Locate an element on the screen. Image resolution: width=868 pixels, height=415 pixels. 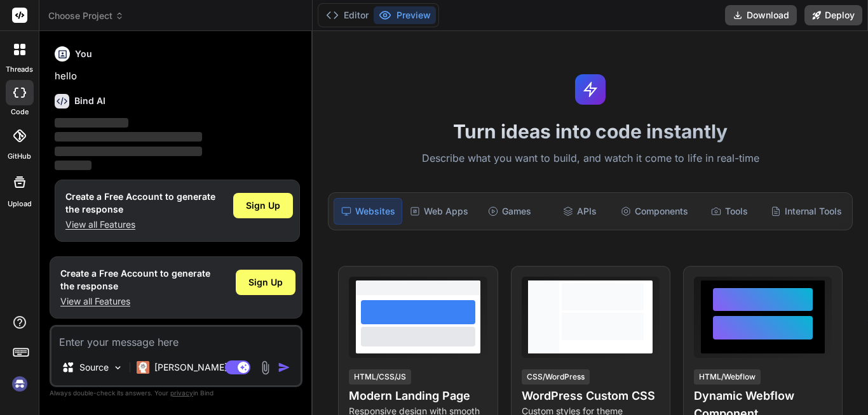
div: HTML/Webflow is located at coordinates (727, 377).